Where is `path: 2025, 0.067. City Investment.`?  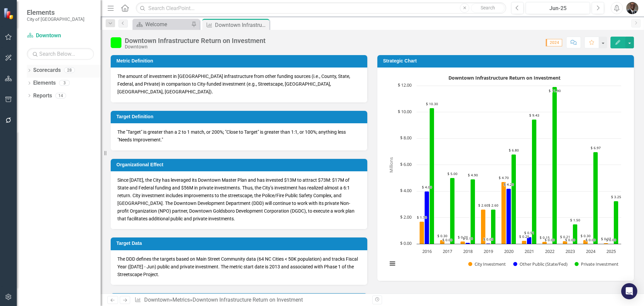
path: 2025, 0.067. City Investment. is located at coordinates (606, 244).